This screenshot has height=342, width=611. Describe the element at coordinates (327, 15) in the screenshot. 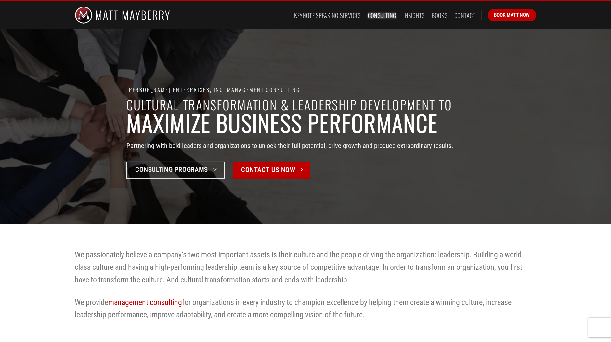

I see `a: Keynote Speaking Services` at that location.